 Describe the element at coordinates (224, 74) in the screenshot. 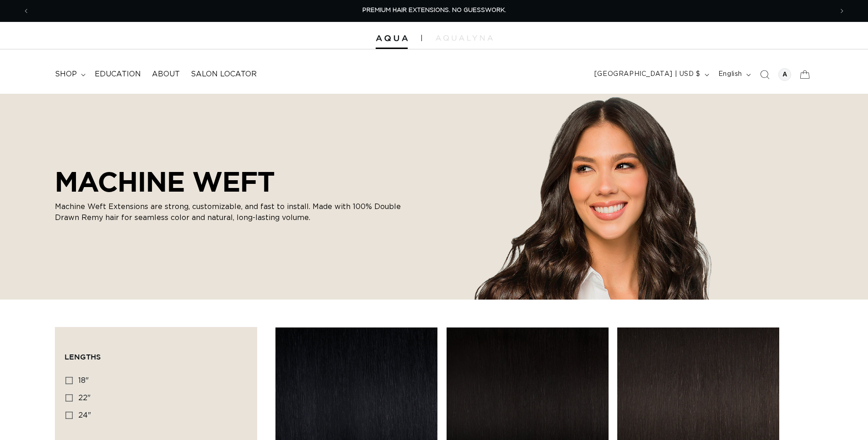

I see `a: Salon Locator` at that location.